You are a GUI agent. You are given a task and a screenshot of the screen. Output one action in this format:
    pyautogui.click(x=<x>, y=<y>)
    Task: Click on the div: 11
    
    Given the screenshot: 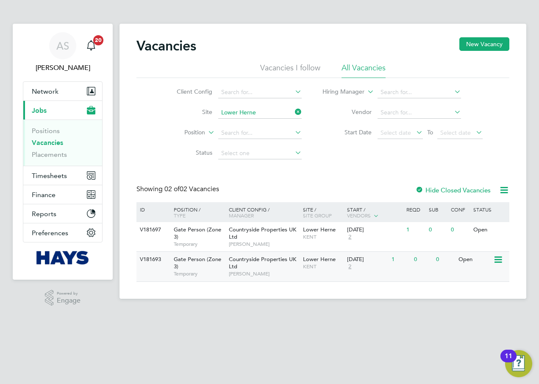 What is the action you would take?
    pyautogui.click(x=508, y=361)
    